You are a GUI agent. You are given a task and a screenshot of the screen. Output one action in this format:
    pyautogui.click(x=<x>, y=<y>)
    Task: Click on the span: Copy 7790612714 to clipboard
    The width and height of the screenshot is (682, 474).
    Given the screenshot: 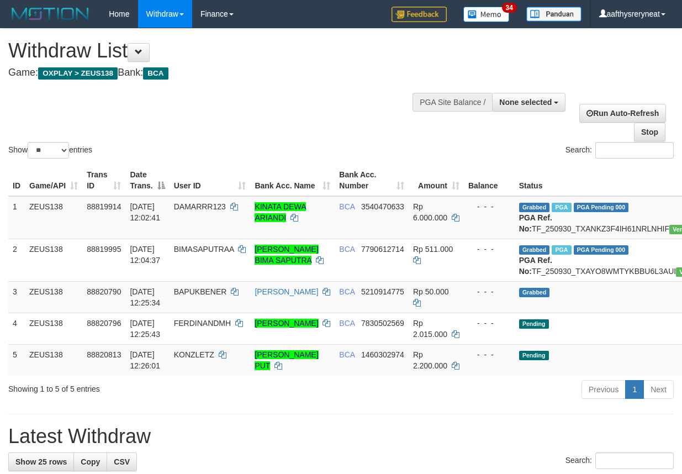 What is the action you would take?
    pyautogui.click(x=383, y=249)
    